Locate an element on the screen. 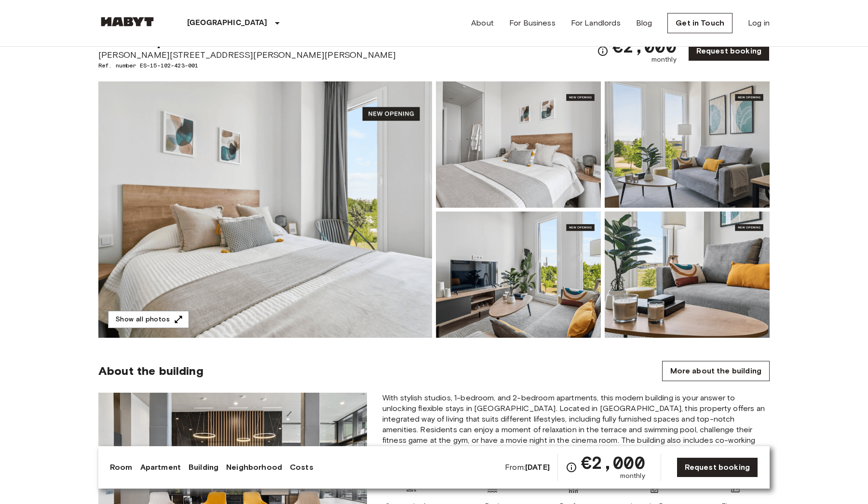 The width and height of the screenshot is (868, 504). a: Blog is located at coordinates (644, 23).